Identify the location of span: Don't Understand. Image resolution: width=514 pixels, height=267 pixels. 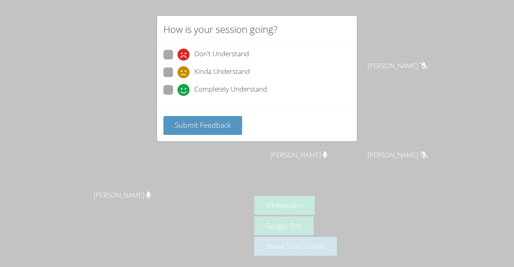
(222, 55).